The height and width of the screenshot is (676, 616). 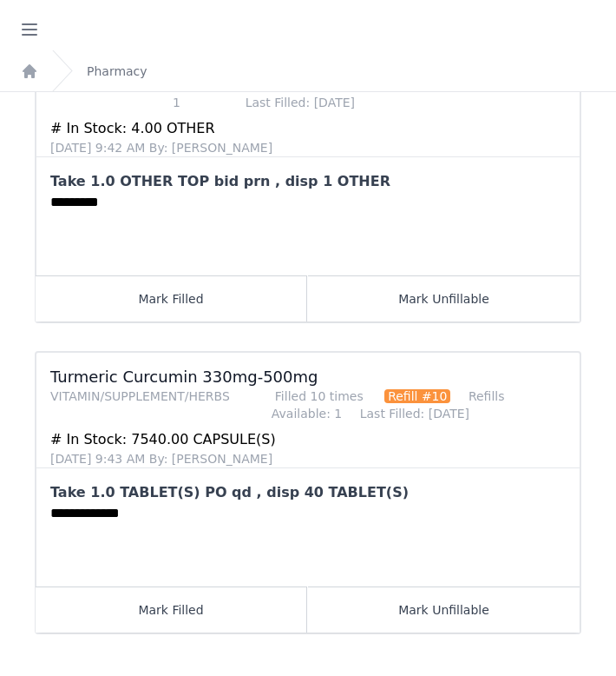 I want to click on div: Take 1.0 OTHER TOP bid prn , disp 1 OTHER, so click(x=221, y=181).